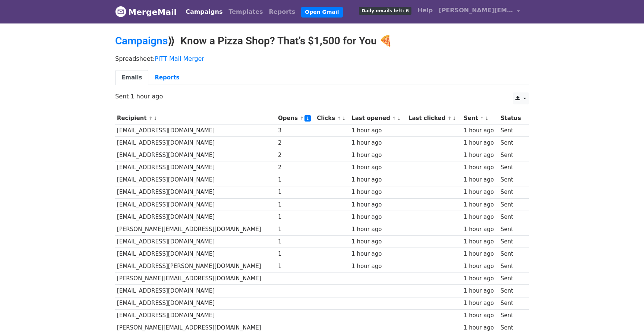  Describe the element at coordinates (322, 58) in the screenshot. I see `p: Spreadsheet:` at that location.